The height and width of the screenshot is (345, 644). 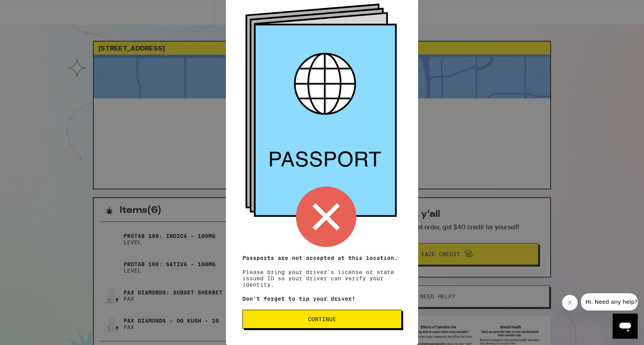 I want to click on p: Passports are not accepted at this location., so click(x=322, y=258).